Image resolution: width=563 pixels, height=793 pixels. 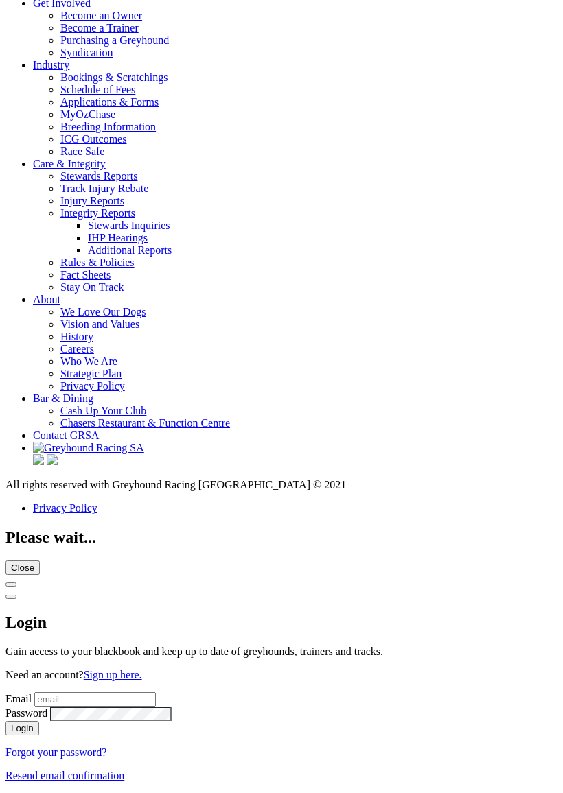 I want to click on button: Login, so click(x=22, y=728).